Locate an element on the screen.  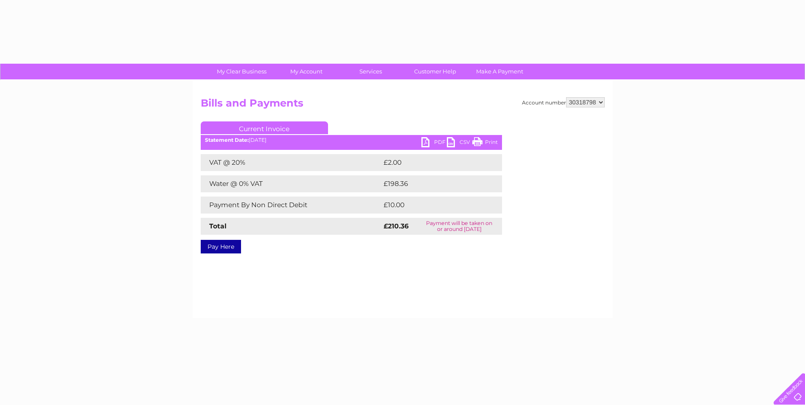
a: Current Invoice is located at coordinates (264, 128).